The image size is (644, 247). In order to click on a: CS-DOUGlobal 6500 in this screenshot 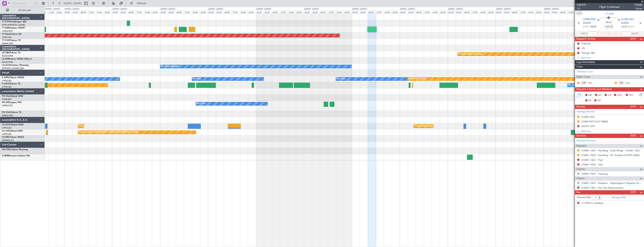, I will do `click(12, 125)`.